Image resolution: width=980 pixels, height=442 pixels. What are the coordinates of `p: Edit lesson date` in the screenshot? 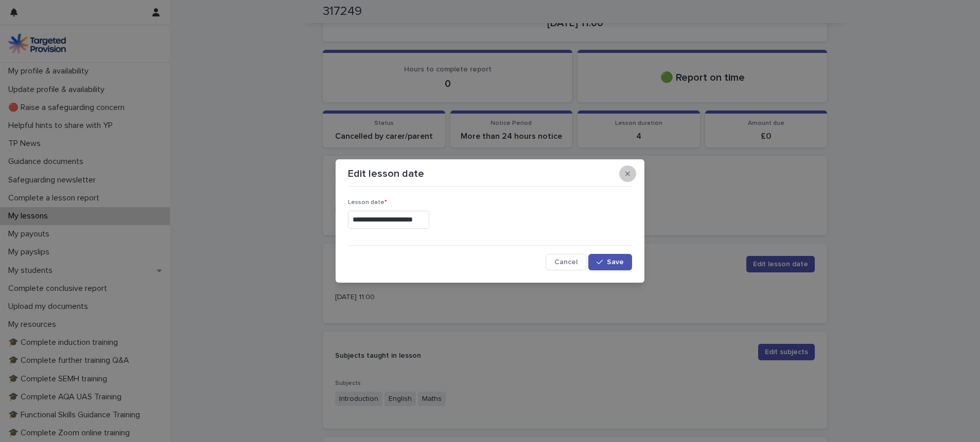 It's located at (386, 174).